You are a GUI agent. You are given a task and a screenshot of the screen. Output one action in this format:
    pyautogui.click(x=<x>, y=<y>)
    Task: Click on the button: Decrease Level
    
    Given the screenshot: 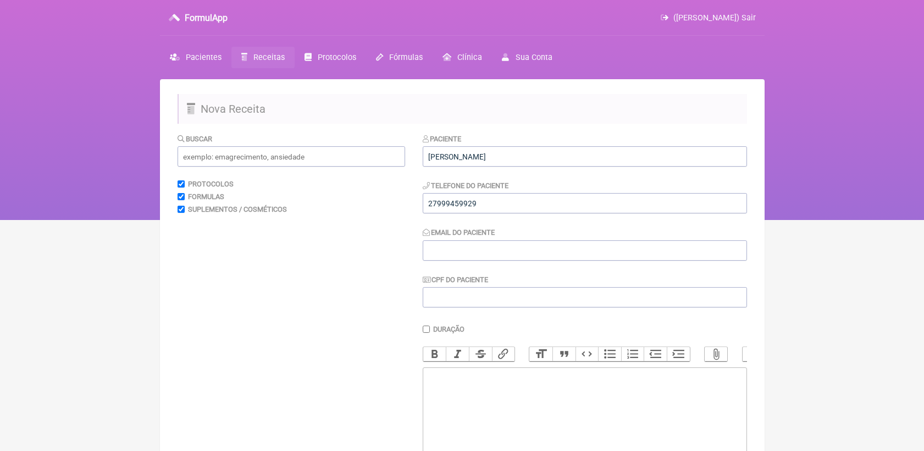 What is the action you would take?
    pyautogui.click(x=655, y=354)
    